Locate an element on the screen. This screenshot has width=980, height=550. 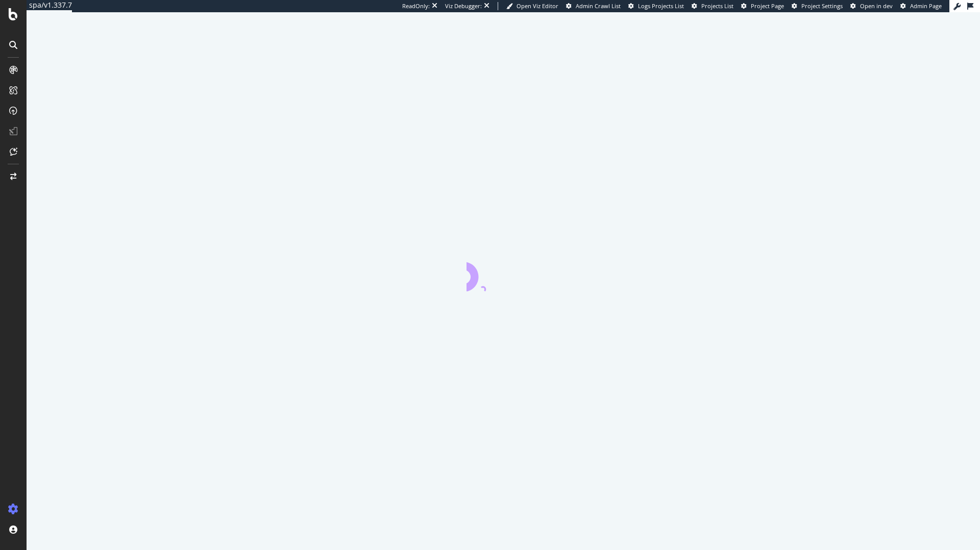
a: Projects List is located at coordinates (712, 6).